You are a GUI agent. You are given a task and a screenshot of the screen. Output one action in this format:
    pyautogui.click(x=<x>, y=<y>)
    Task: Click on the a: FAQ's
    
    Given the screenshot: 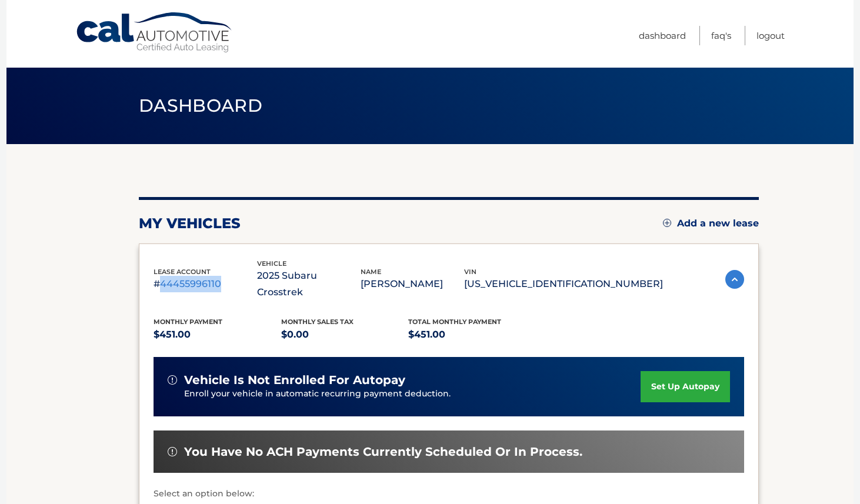 What is the action you would take?
    pyautogui.click(x=721, y=35)
    